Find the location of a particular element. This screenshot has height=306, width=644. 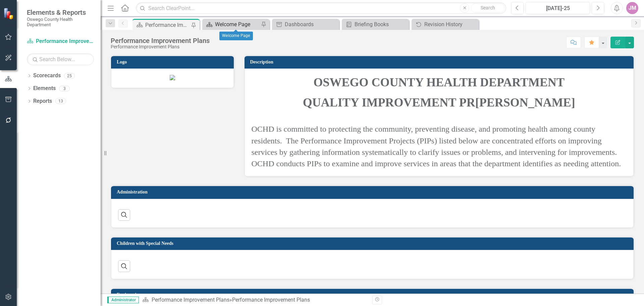

a: Elements is located at coordinates (44, 88).